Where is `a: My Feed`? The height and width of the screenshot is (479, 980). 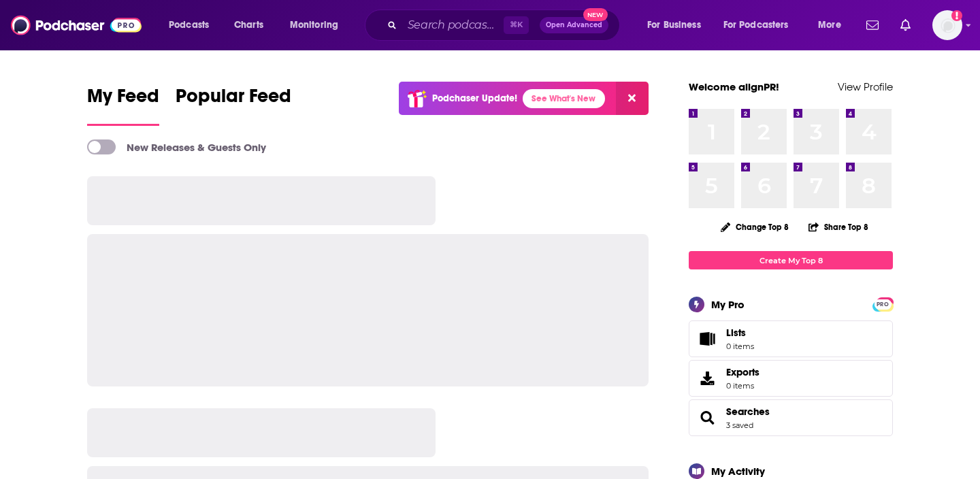 a: My Feed is located at coordinates (124, 105).